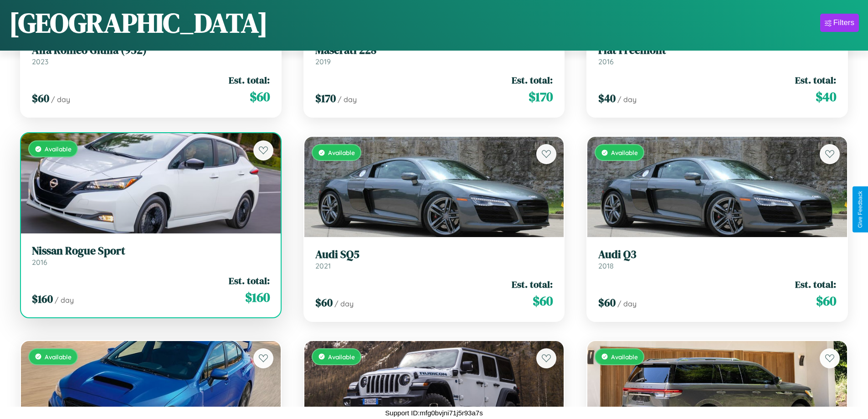 This screenshot has width=868, height=419. I want to click on a: Nissan Rogue Sport2016, so click(151, 255).